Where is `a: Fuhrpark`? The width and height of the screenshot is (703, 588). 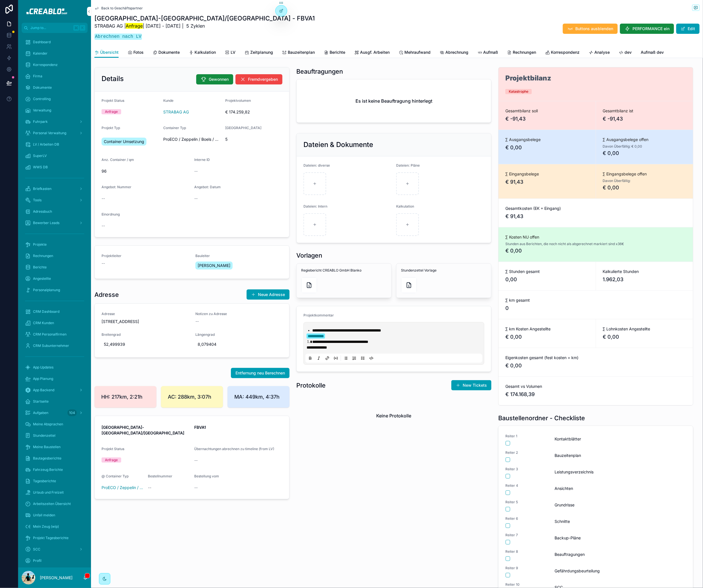 a: Fuhrpark is located at coordinates (54, 122).